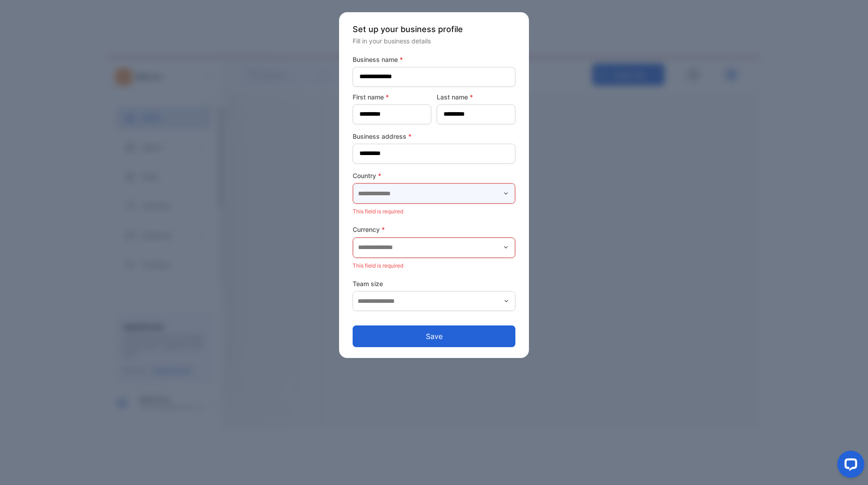 The image size is (868, 485). I want to click on label: Business address, so click(434, 136).